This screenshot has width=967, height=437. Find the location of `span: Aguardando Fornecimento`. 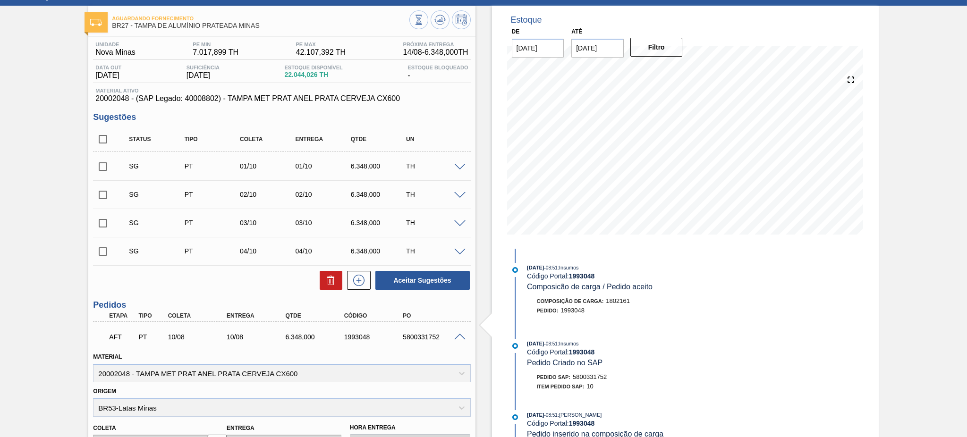

span: Aguardando Fornecimento is located at coordinates (260, 18).